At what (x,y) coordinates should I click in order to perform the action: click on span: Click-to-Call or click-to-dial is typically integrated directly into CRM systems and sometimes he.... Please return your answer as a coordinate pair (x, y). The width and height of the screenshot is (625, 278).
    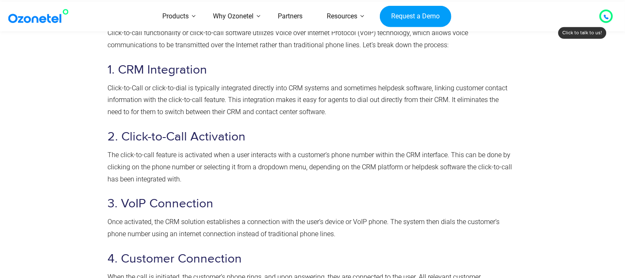
    Looking at the image, I should click on (307, 100).